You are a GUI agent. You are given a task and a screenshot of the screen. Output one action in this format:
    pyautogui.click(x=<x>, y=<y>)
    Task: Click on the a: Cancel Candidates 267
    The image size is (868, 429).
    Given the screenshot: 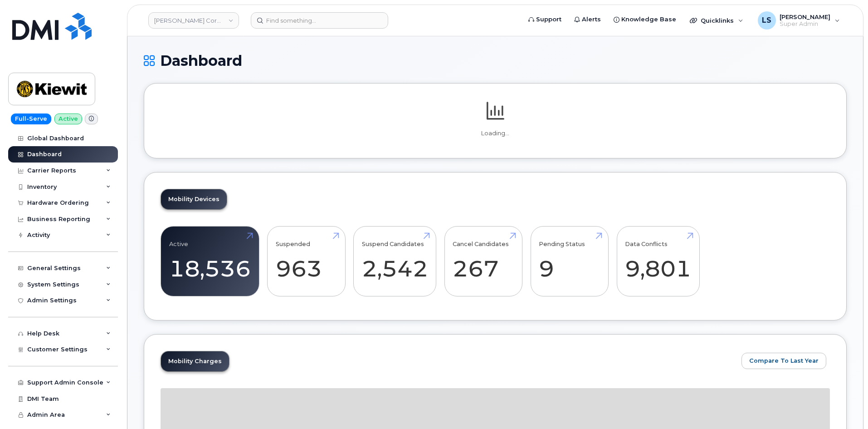 What is the action you would take?
    pyautogui.click(x=483, y=261)
    